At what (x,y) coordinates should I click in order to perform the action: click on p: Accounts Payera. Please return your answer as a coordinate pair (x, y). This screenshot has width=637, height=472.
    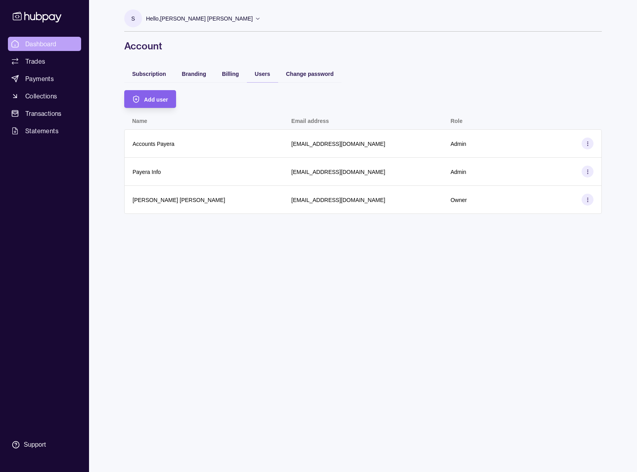
    Looking at the image, I should click on (154, 144).